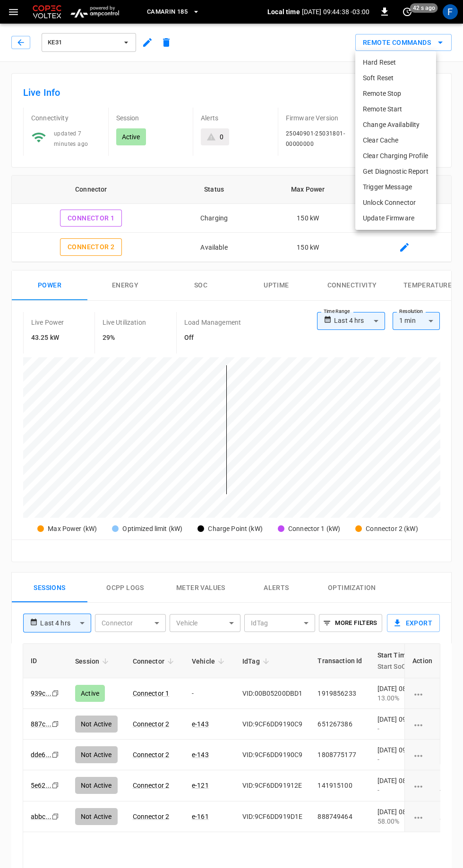  What do you see at coordinates (395, 187) in the screenshot?
I see `li: Trigger Message` at bounding box center [395, 187].